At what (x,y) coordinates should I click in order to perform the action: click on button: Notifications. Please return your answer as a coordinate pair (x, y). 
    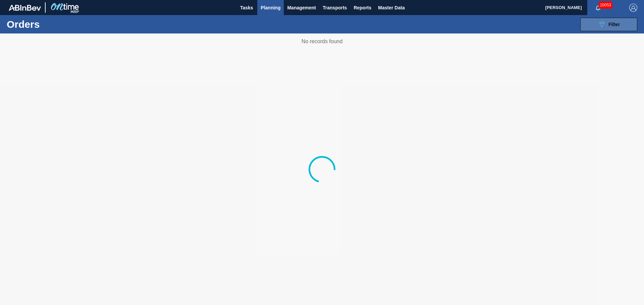
    Looking at the image, I should click on (598, 8).